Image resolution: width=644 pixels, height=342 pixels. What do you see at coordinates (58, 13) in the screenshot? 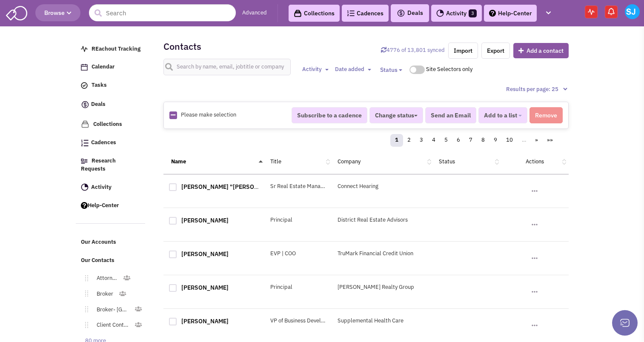
I see `button: Browse` at bounding box center [58, 13].